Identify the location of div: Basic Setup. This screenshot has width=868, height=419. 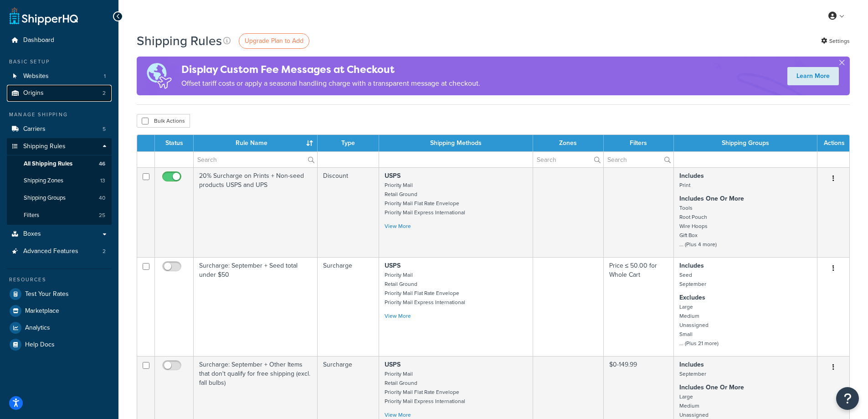
(59, 62).